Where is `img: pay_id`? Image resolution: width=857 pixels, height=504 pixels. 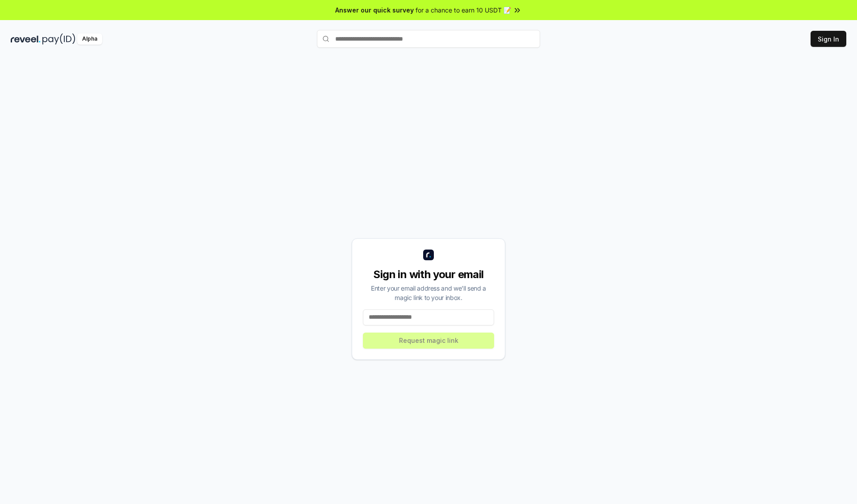
img: pay_id is located at coordinates (59, 39).